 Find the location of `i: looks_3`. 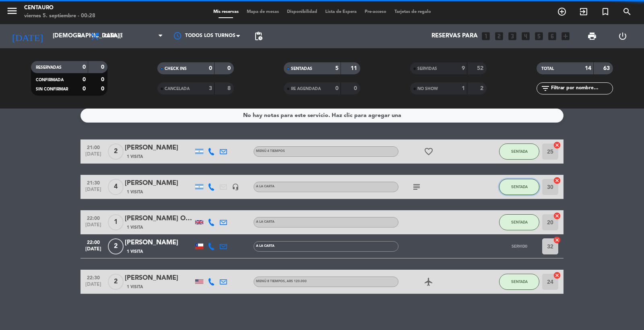

i: looks_3 is located at coordinates (513, 36).